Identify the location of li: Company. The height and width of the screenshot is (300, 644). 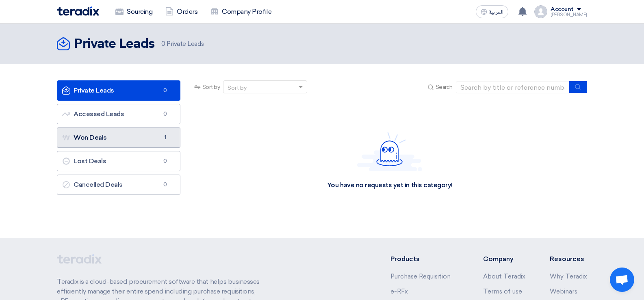
(504, 259).